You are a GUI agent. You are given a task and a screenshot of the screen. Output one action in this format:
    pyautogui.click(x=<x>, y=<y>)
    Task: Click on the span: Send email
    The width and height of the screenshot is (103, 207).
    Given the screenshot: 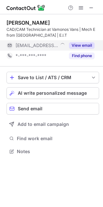 What is the action you would take?
    pyautogui.click(x=30, y=109)
    